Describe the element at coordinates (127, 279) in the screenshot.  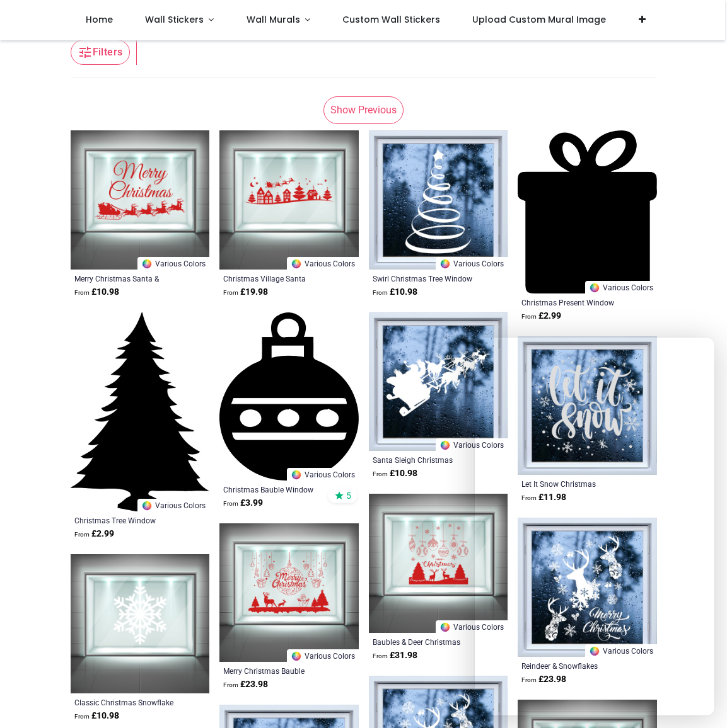
I see `a: Merry Christmas Santa & Reindeer Window Sticker` at that location.